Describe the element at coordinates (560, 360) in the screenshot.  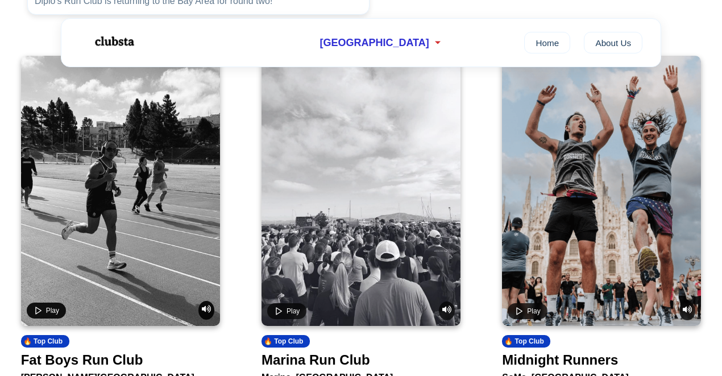
I see `div: Midnight Runners` at that location.